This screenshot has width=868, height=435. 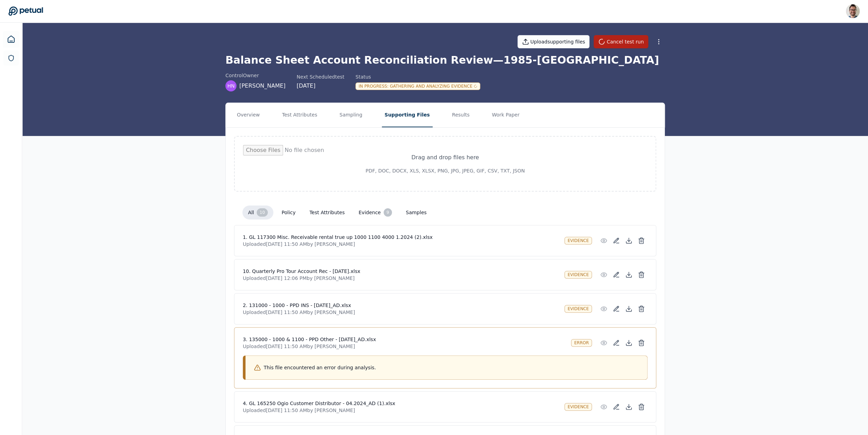 What do you see at coordinates (231, 86) in the screenshot?
I see `span: HN` at bounding box center [231, 86].